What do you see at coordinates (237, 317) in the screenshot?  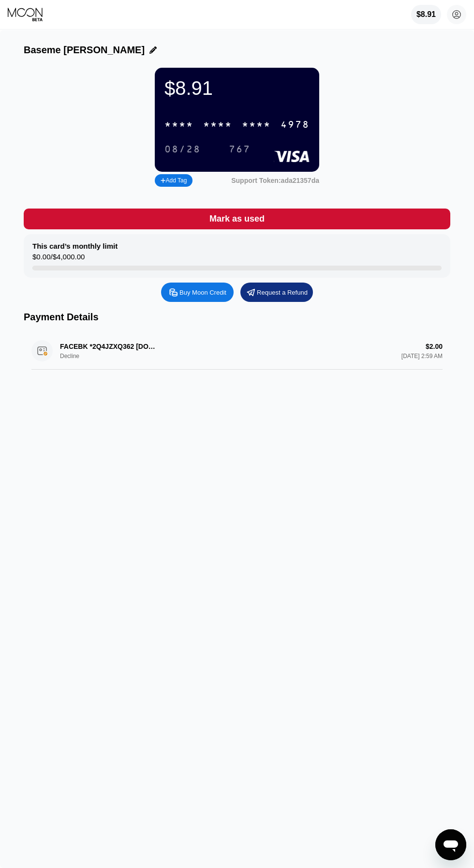 I see `div: Payment Details` at bounding box center [237, 317].